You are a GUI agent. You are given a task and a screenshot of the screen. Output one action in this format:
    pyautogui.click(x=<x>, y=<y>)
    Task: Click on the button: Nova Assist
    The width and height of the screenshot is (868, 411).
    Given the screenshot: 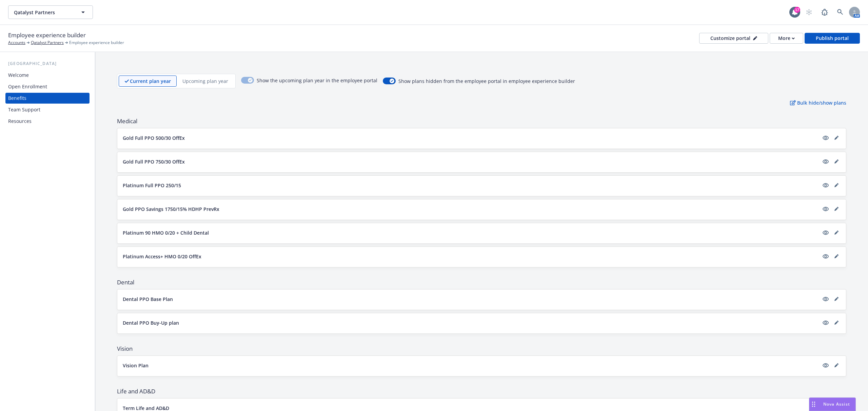 What is the action you would take?
    pyautogui.click(x=832, y=405)
    